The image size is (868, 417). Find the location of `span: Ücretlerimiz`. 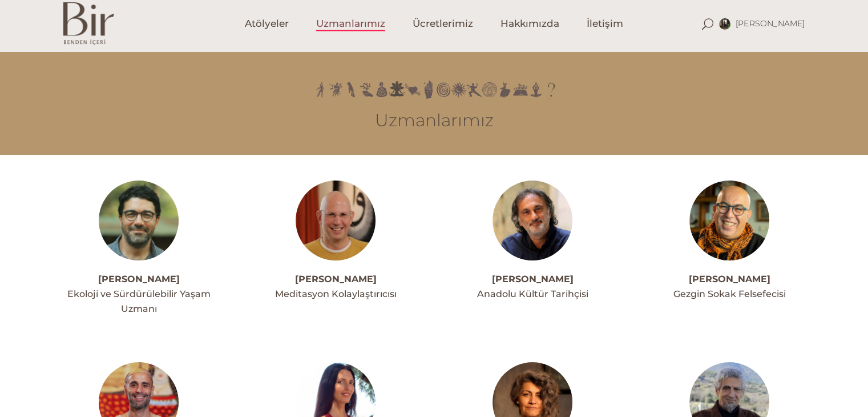

span: Ücretlerimiz is located at coordinates (443, 23).